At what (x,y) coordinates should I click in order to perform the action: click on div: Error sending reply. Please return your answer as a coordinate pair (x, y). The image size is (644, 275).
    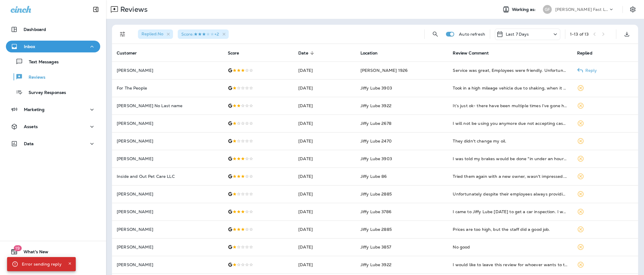
    Looking at the image, I should click on (41, 264).